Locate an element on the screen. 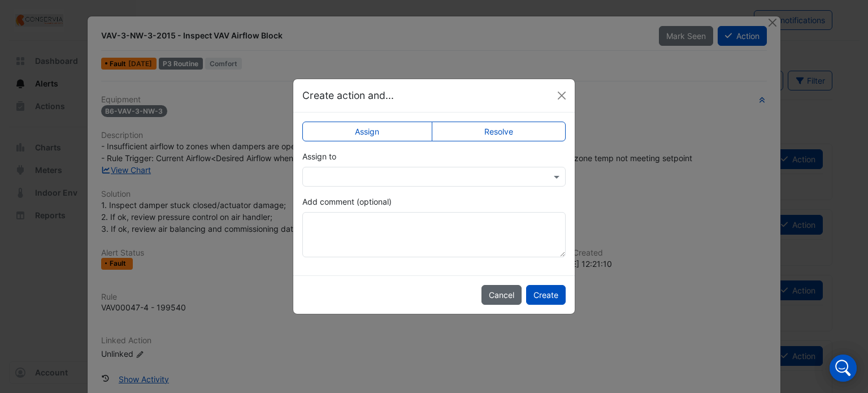 This screenshot has height=393, width=868. label: Assign is located at coordinates (367, 131).